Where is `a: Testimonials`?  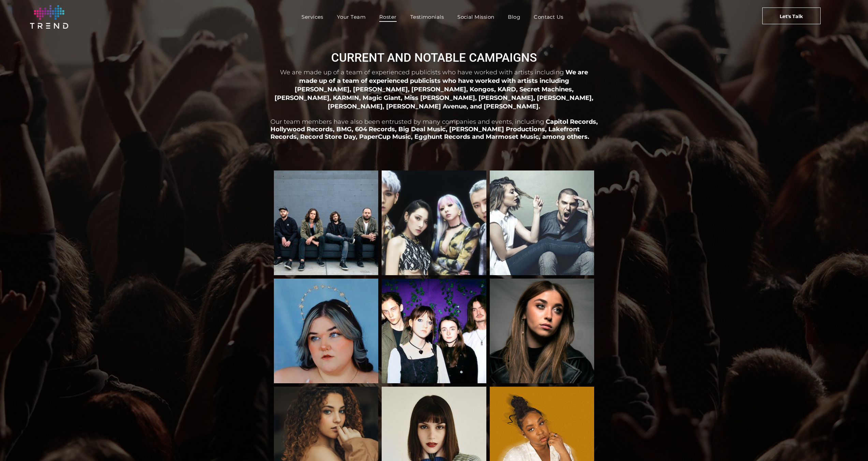 a: Testimonials is located at coordinates (427, 16).